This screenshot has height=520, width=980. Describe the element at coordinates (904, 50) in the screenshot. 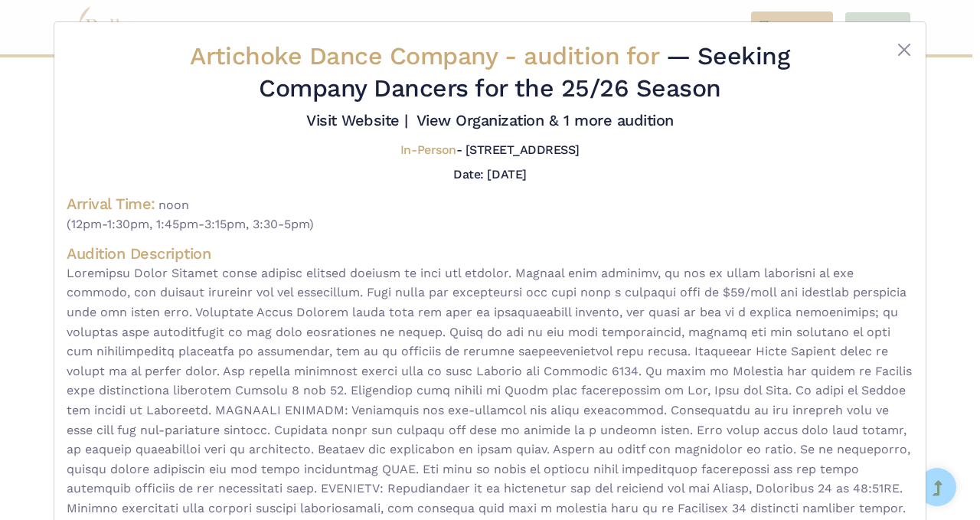

I see `button: Close` at that location.